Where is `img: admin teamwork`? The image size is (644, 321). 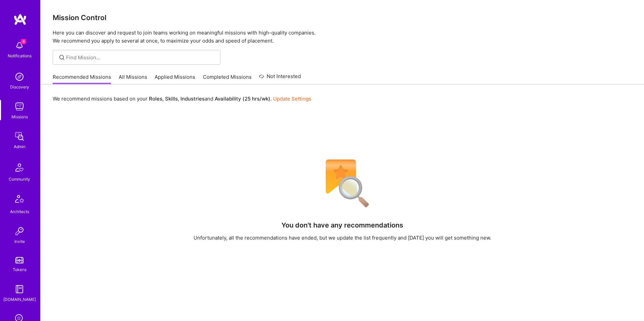 img: admin teamwork is located at coordinates (19, 136).